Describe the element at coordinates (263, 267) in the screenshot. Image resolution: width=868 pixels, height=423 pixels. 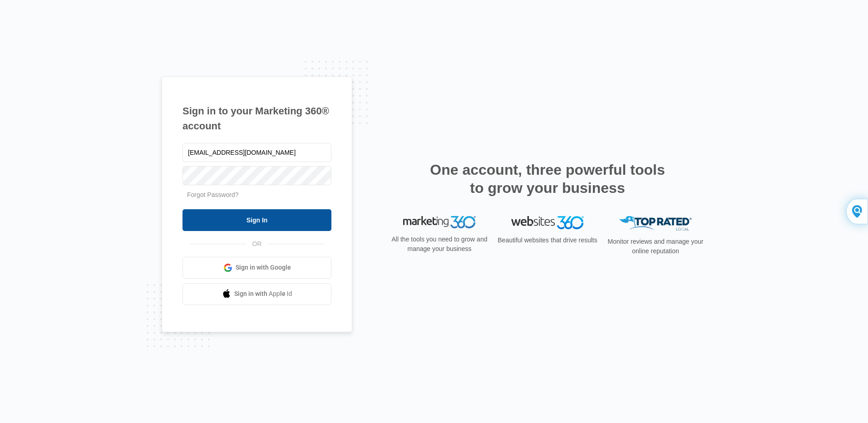
I see `span: Sign in with Google` at that location.